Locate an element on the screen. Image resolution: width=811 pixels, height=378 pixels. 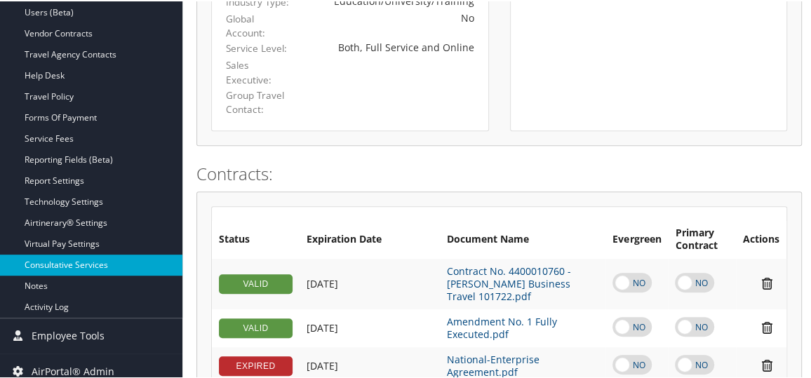
th: Status is located at coordinates (255, 239).